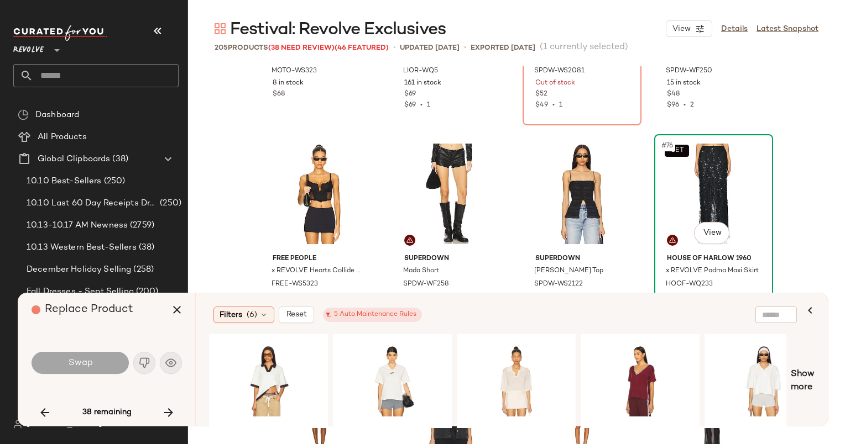  What do you see at coordinates (288, 83) in the screenshot?
I see `span: 8 in stock` at bounding box center [288, 83].